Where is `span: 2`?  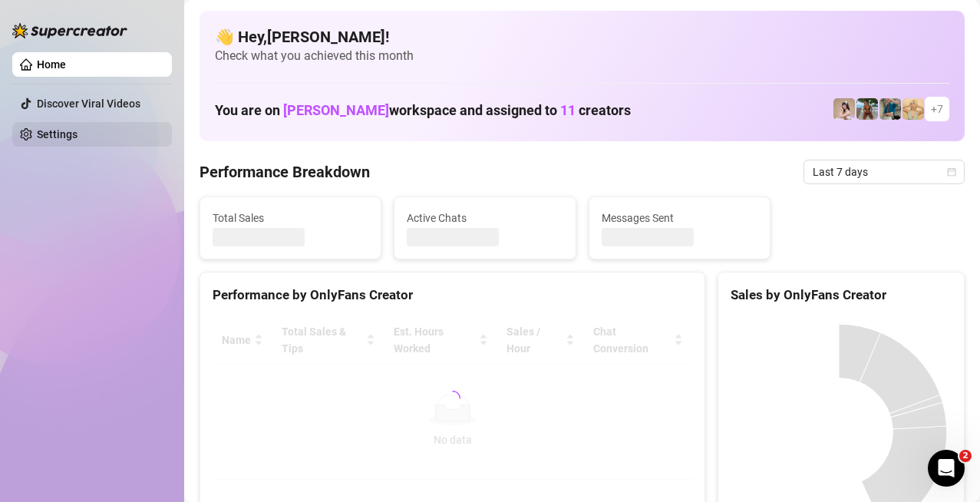 span: 2 is located at coordinates (965, 456).